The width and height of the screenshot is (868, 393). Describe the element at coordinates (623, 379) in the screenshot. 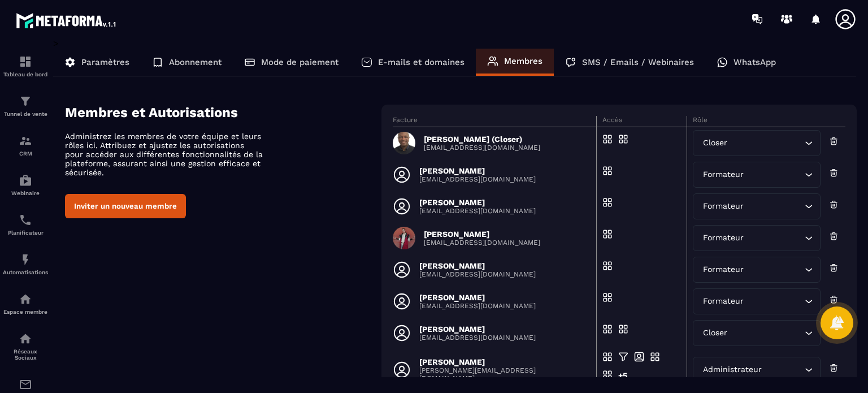

I see `div: +5` at that location.